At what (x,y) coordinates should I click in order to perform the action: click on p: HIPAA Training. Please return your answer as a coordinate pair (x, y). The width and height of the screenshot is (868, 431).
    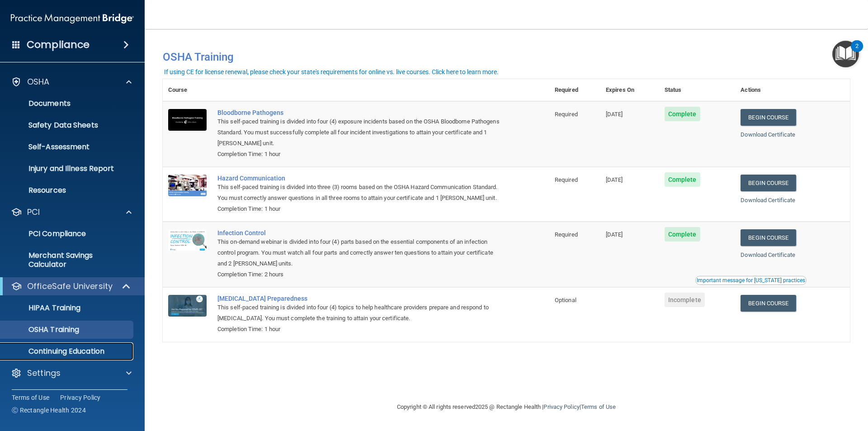
    Looking at the image, I should click on (43, 308).